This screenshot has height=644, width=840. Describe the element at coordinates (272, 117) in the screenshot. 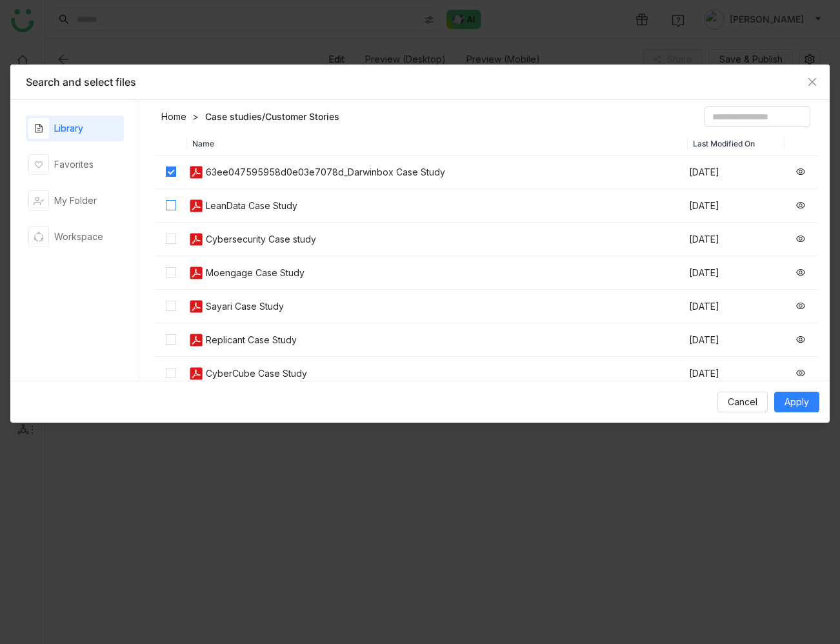

I see `a: Case studies/Customer Stories` at that location.